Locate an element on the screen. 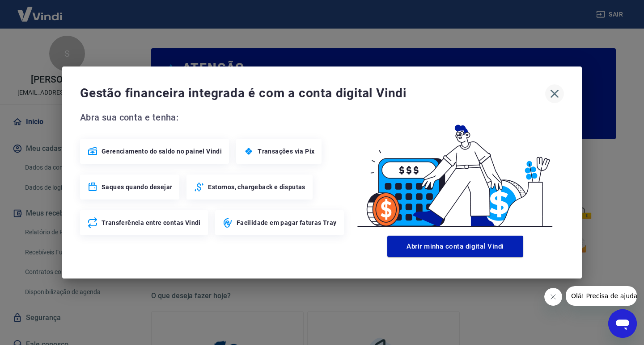  span: Olá! Precisa de ajuda? is located at coordinates (40, 10).